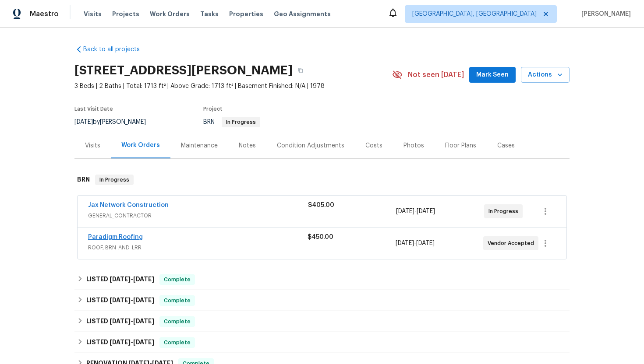 The height and width of the screenshot is (364, 644). What do you see at coordinates (213, 109) in the screenshot?
I see `span: Project` at bounding box center [213, 109].